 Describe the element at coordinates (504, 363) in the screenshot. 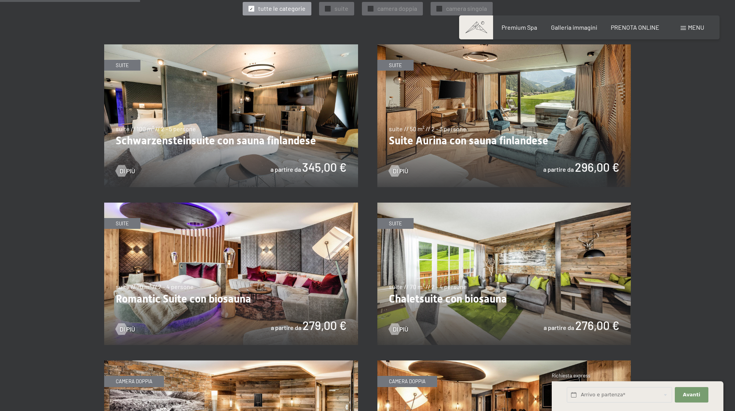

I see `a: Suite Deluxe con sauna` at that location.